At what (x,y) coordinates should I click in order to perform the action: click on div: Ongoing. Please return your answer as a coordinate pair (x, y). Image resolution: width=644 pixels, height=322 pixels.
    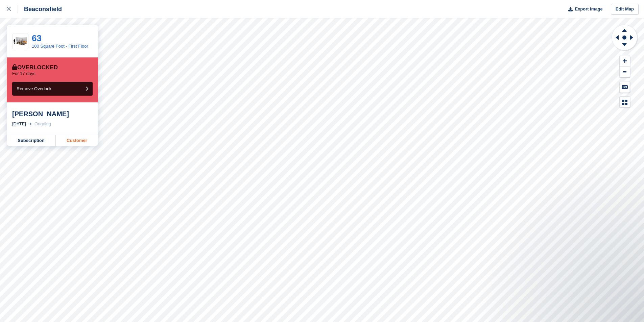
    Looking at the image, I should click on (43, 124).